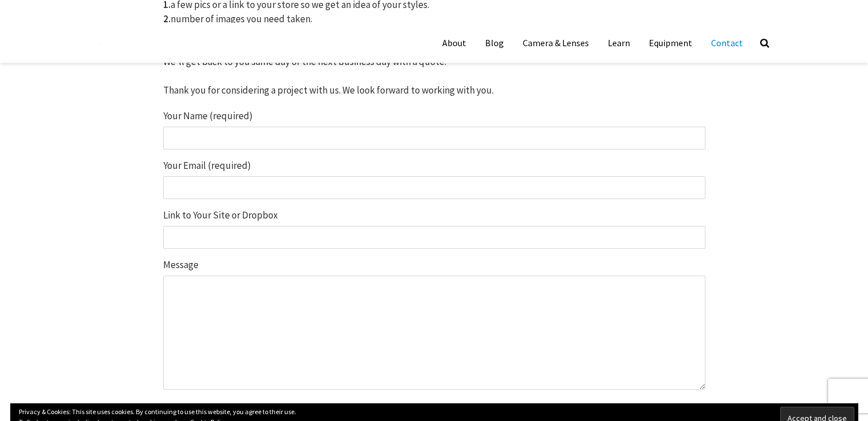 This screenshot has width=868, height=421. Describe the element at coordinates (494, 43) in the screenshot. I see `a: Blog` at that location.